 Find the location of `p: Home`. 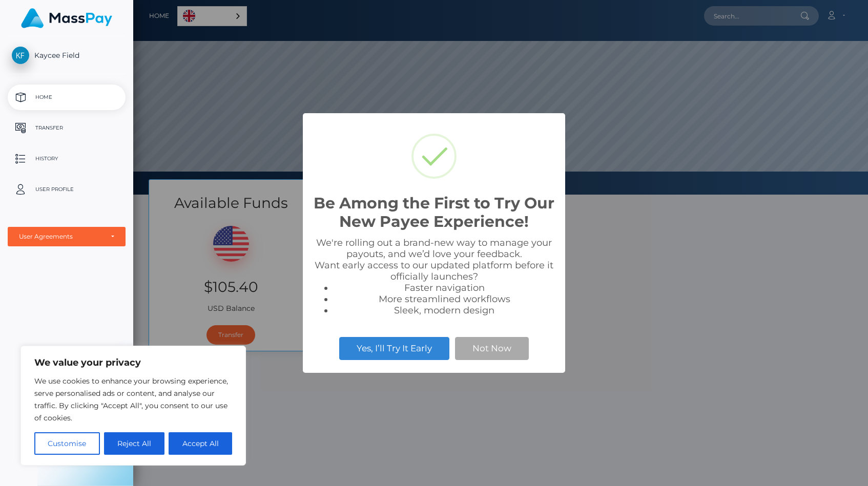

p: Home is located at coordinates (67, 98).